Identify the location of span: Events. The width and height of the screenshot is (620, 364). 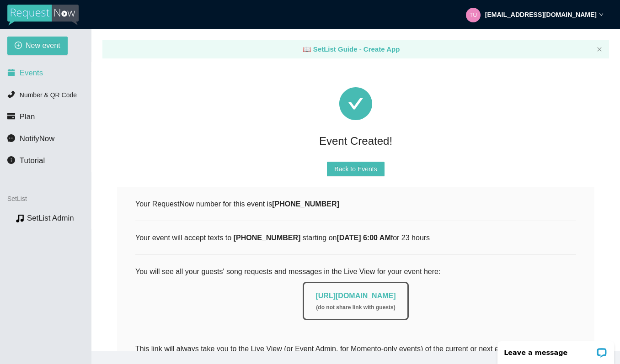
(31, 73).